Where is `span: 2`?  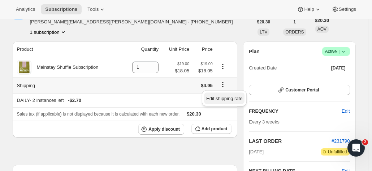 span: 2 is located at coordinates (365, 143).